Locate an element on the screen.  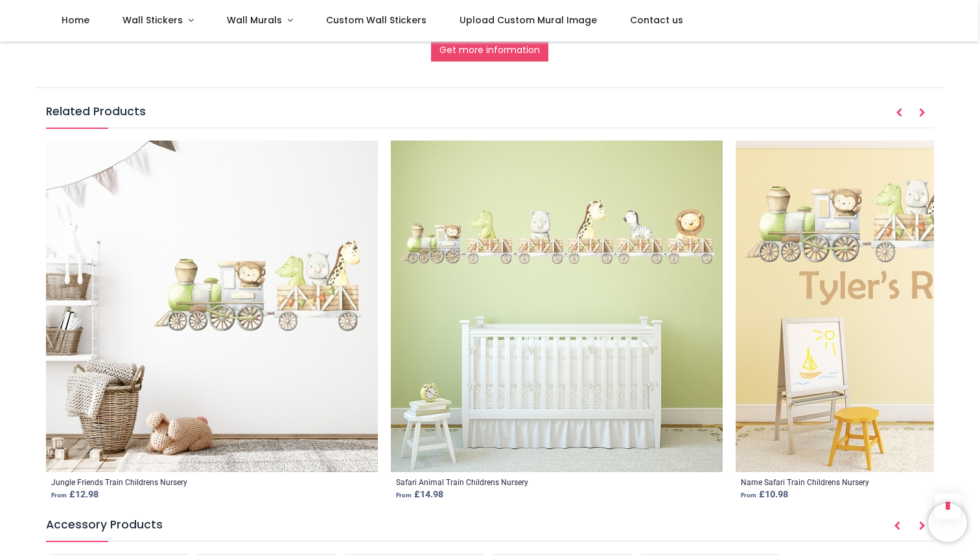
strong: £ 12.98 is located at coordinates (74, 494).